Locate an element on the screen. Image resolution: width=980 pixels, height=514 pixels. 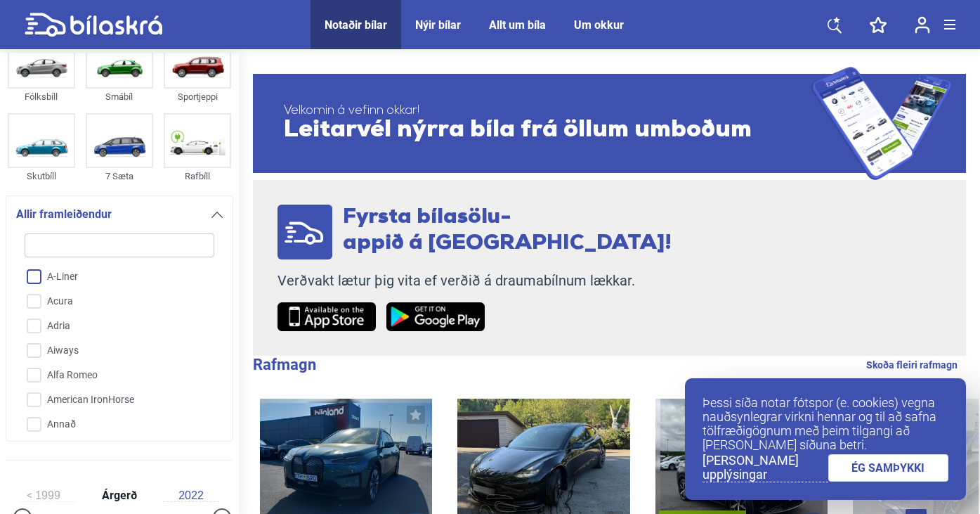
div: Um okkur is located at coordinates (598, 25).